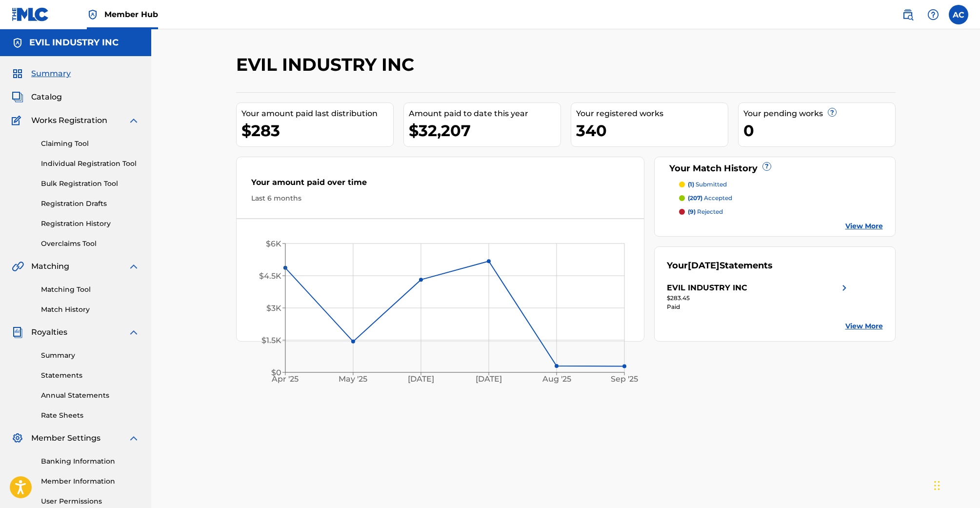  Describe the element at coordinates (90, 501) in the screenshot. I see `a: User Permissions` at that location.